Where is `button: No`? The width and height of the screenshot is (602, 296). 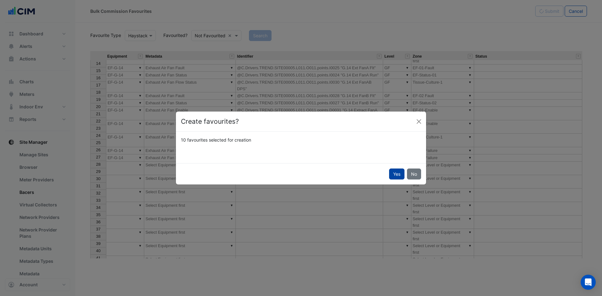
button: No is located at coordinates (414, 174).